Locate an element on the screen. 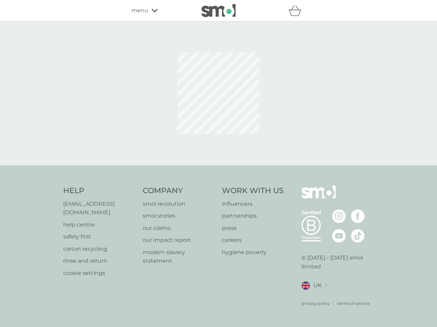 Image resolution: width=437 pixels, height=327 pixels. img: visit the smol Facebook page is located at coordinates (357, 217).